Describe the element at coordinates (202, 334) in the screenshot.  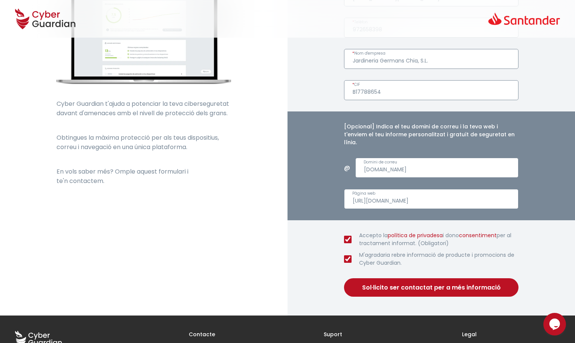
I see `font: Contacte` at that location.